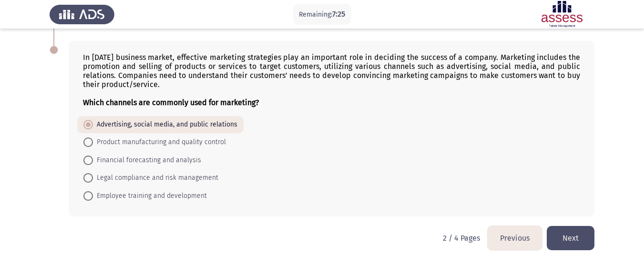 The image size is (644, 264). Describe the element at coordinates (171, 102) in the screenshot. I see `b: Which channels are commonly used for marketing?` at that location.